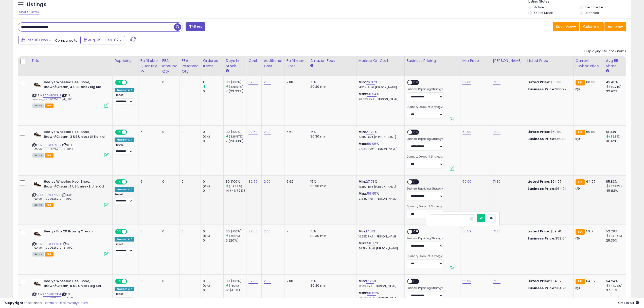  Describe the element at coordinates (617, 92) in the screenshot. I see `div: 32.92%` at that location.